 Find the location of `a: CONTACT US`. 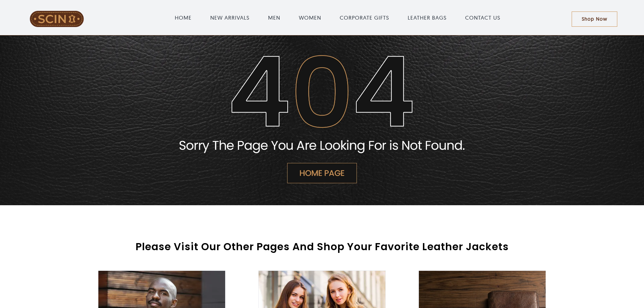

a: CONTACT US is located at coordinates (483, 17).